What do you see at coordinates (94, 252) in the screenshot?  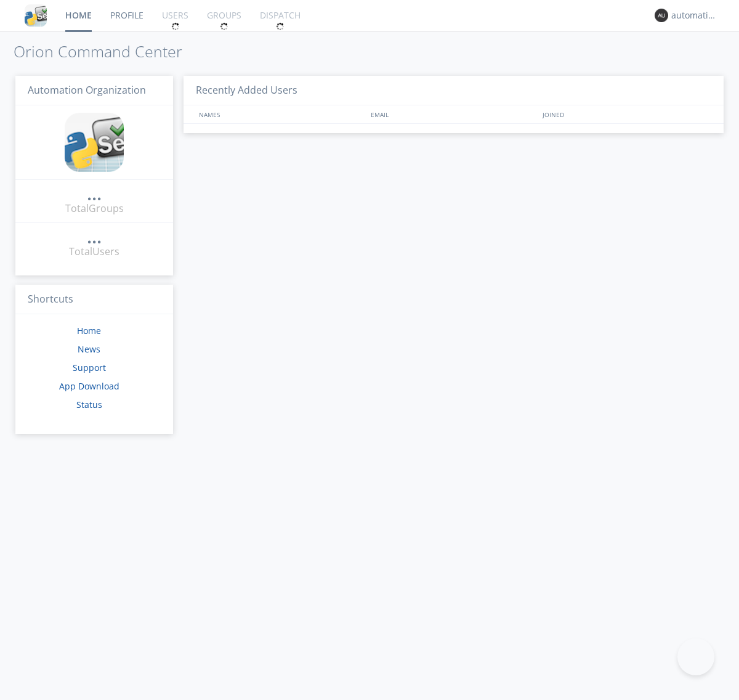 I see `div: Total Users` at bounding box center [94, 252].